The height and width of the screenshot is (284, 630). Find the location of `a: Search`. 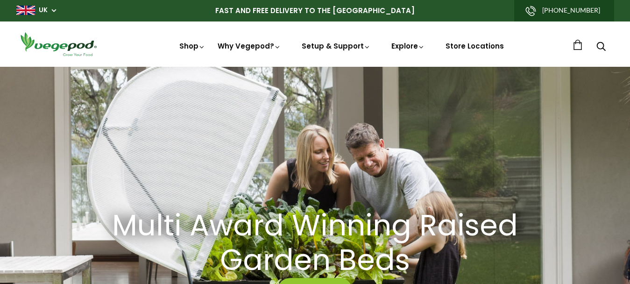

a: Search is located at coordinates (601, 47).